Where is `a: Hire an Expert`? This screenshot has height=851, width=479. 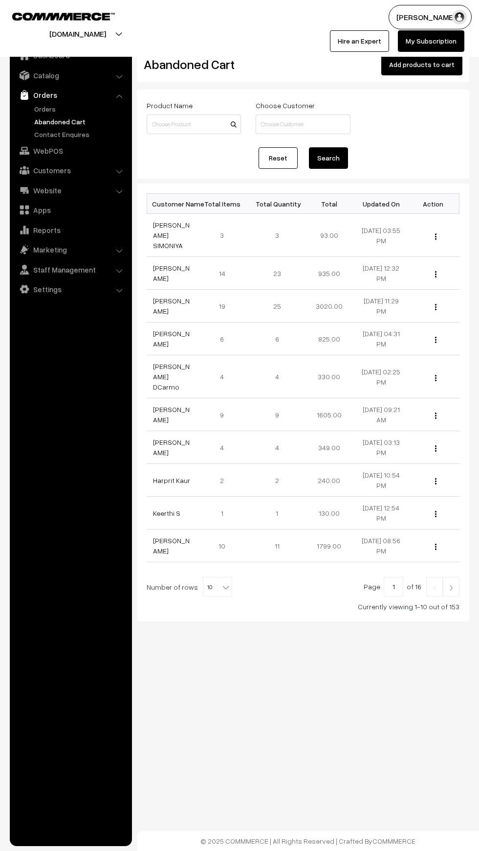 a: Hire an Expert is located at coordinates (360, 41).